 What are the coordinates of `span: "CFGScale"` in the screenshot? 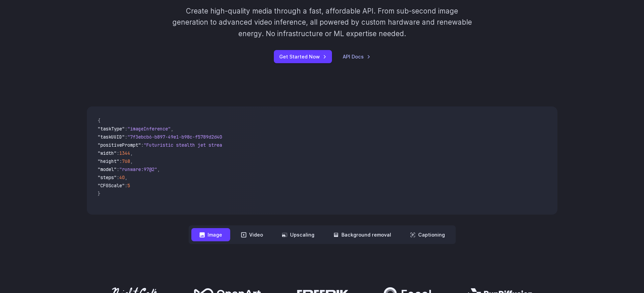 It's located at (112, 185).